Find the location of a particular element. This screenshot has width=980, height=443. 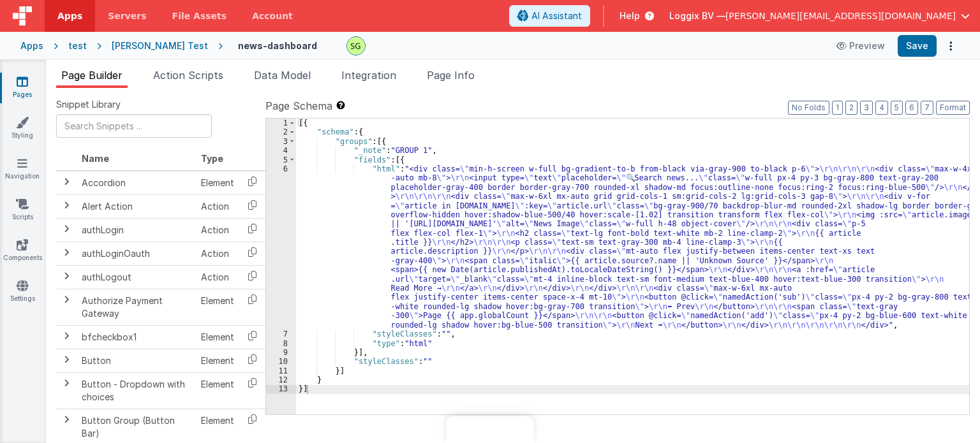

button: No Folds is located at coordinates (808, 108).